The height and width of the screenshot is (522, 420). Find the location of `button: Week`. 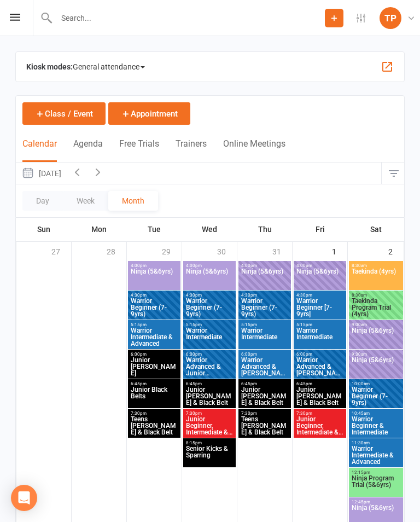

button: Week is located at coordinates (85, 201).